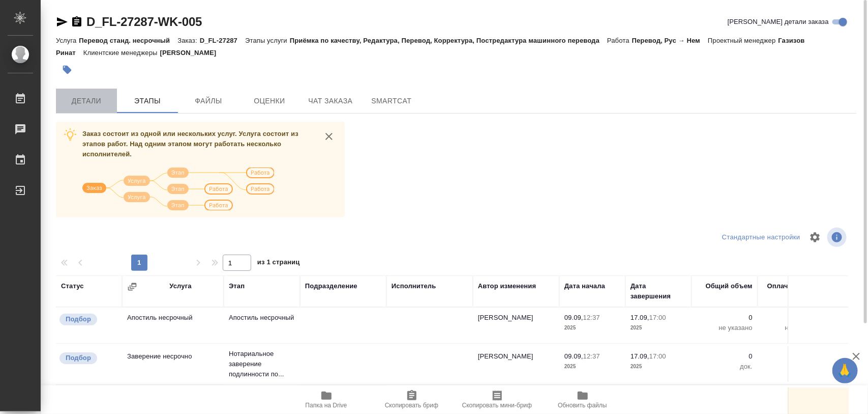  Describe the element at coordinates (743, 41) in the screenshot. I see `p: Проектный менеджер` at that location.